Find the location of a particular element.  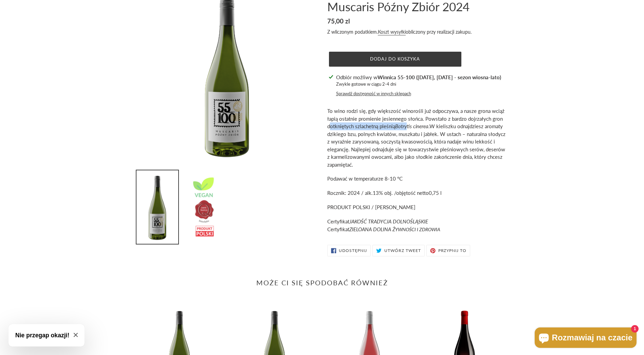

em: Botrytis is located at coordinates (403, 126).